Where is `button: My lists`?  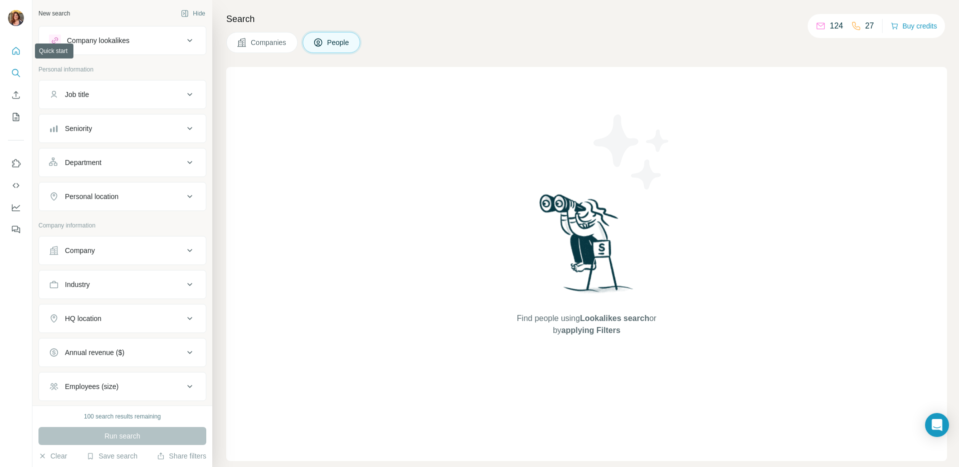
button: My lists is located at coordinates (16, 117).